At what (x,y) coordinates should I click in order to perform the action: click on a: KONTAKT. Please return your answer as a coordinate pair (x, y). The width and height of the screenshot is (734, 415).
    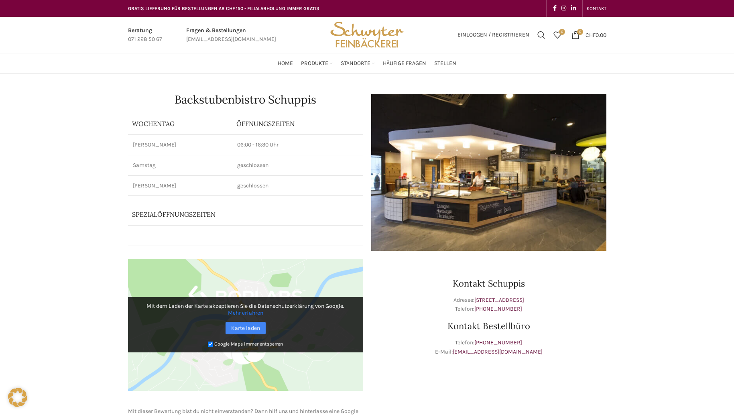
    Looking at the image, I should click on (596, 8).